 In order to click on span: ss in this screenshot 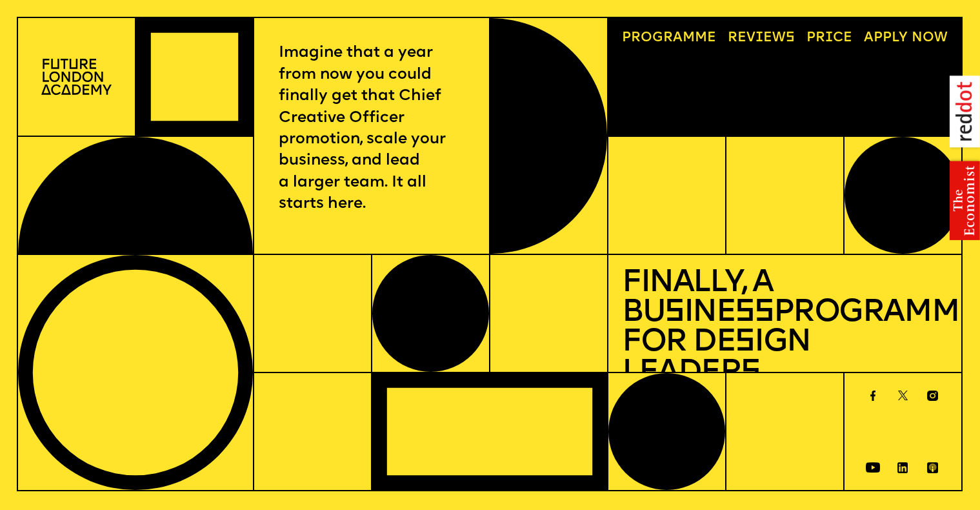, I will do `click(753, 313)`.